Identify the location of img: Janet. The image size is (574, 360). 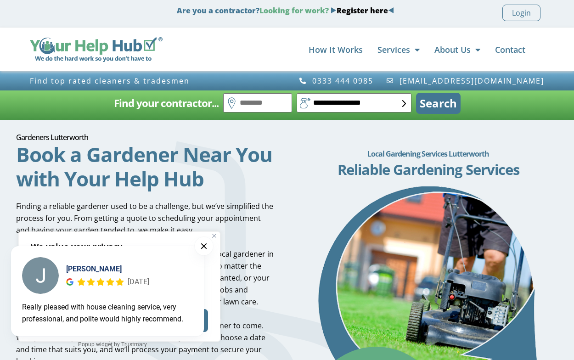
(40, 276).